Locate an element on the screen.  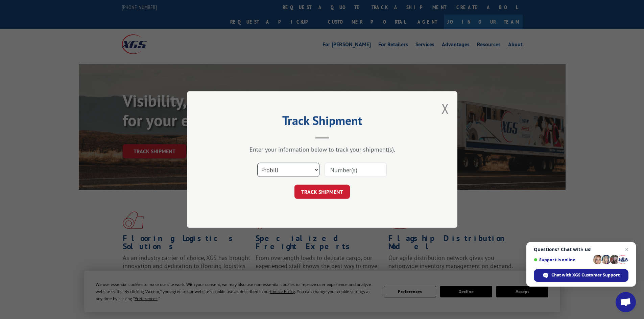
span: Close chat is located at coordinates (627, 249).